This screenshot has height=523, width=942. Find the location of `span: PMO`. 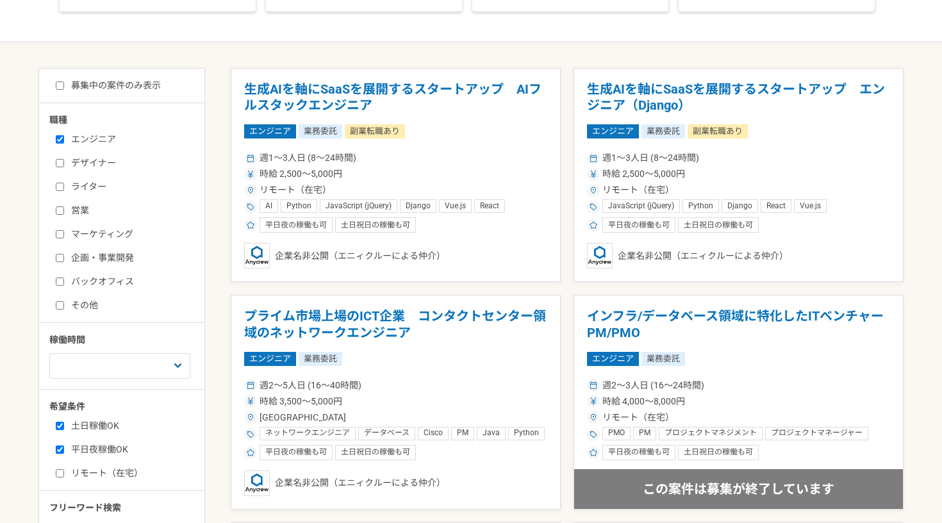

span: PMO is located at coordinates (616, 433).